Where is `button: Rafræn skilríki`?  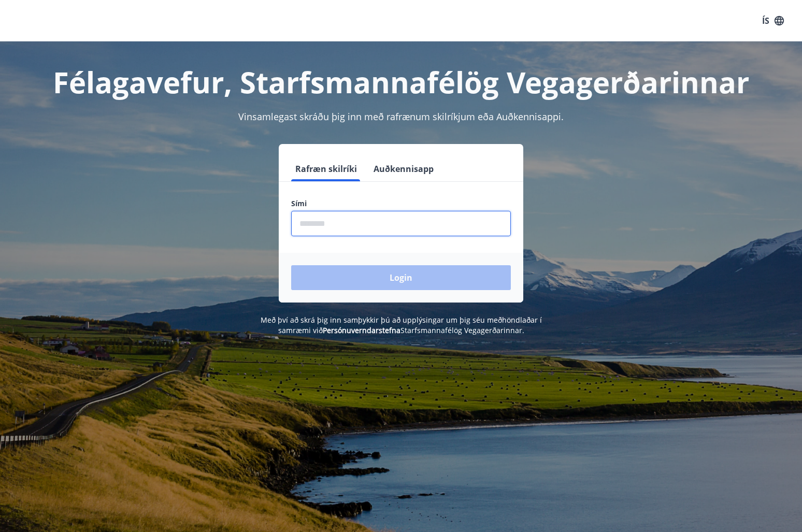
button: Rafræn skilríki is located at coordinates (326, 169).